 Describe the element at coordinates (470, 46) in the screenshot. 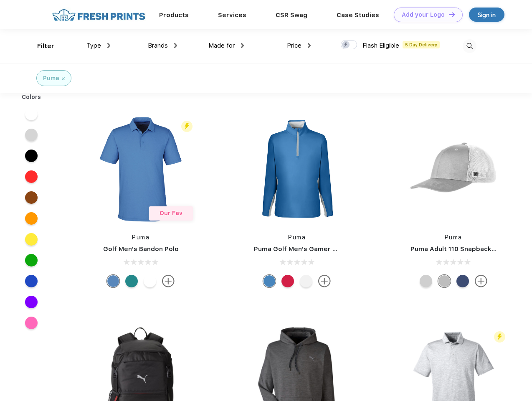

I see `img: desktop_search.svg` at that location.